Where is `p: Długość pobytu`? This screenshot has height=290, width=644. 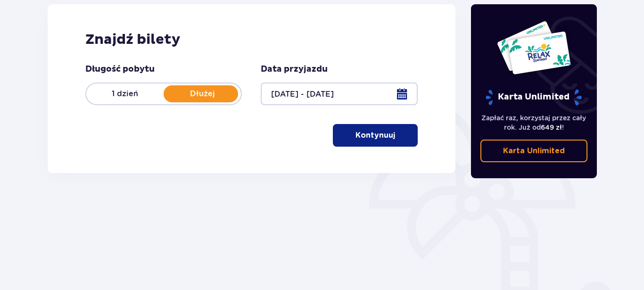
p: Długość pobytu is located at coordinates (120, 70).